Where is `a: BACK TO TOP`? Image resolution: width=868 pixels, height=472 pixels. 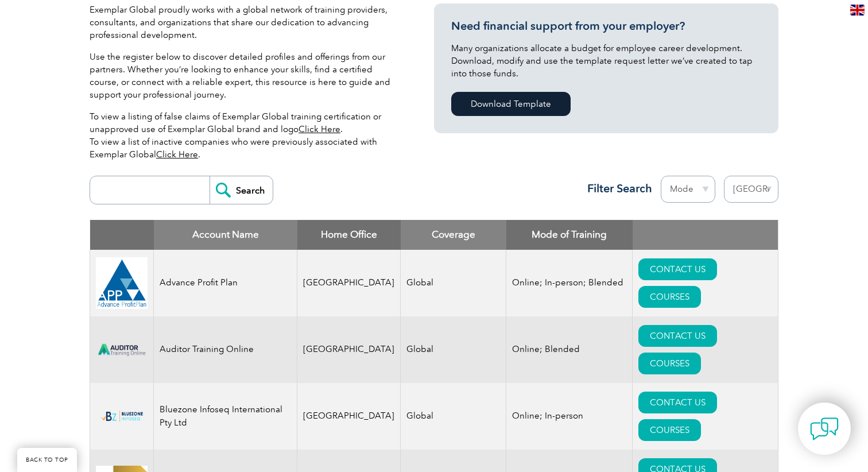 a: BACK TO TOP is located at coordinates (47, 460).